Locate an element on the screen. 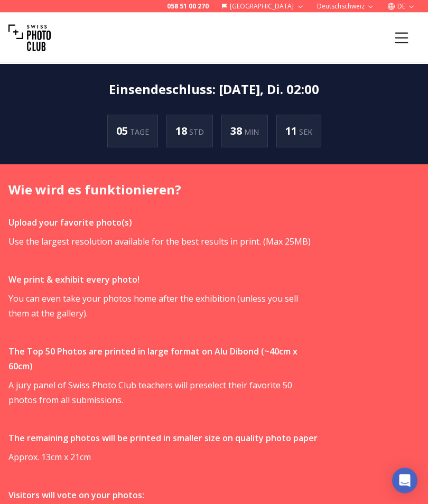  span: 18 is located at coordinates (182, 131).